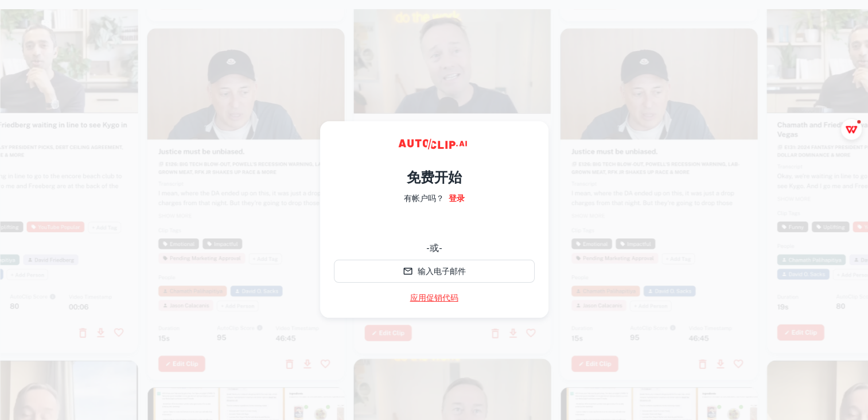 This screenshot has height=420, width=868. Describe the element at coordinates (442, 271) in the screenshot. I see `font: 输入电子邮件` at that location.